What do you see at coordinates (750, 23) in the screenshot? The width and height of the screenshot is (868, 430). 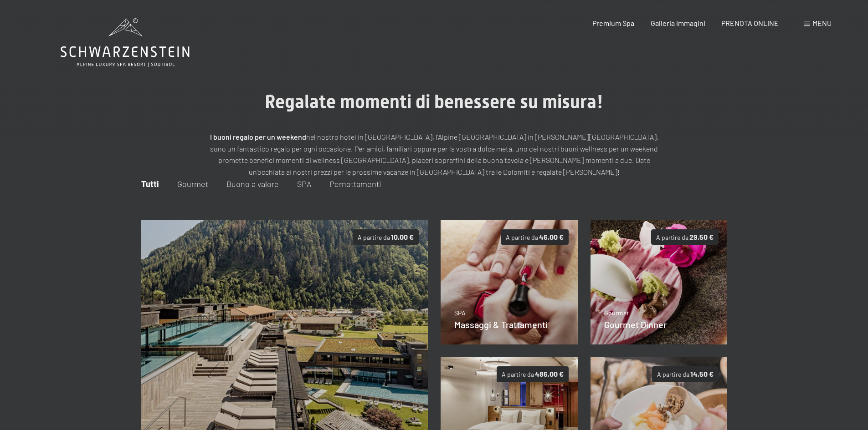 I see `span: PRENOTA ONLINE` at bounding box center [750, 23].